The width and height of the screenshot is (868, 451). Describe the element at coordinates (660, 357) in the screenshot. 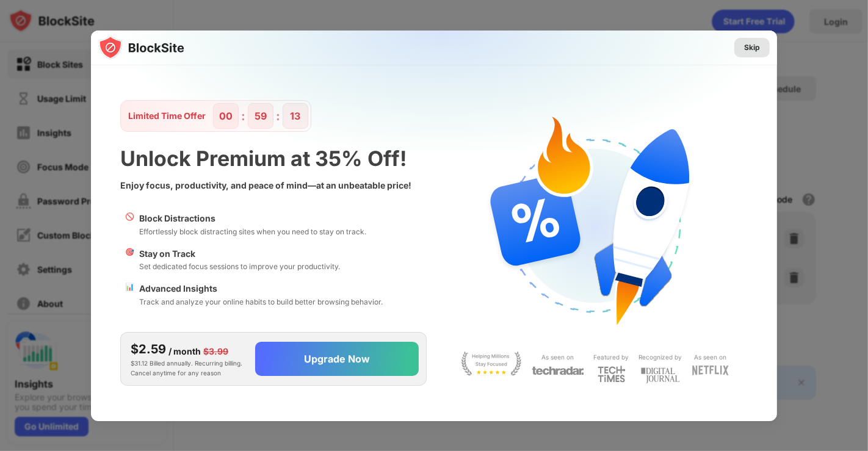

I see `div: Recognized by` at that location.